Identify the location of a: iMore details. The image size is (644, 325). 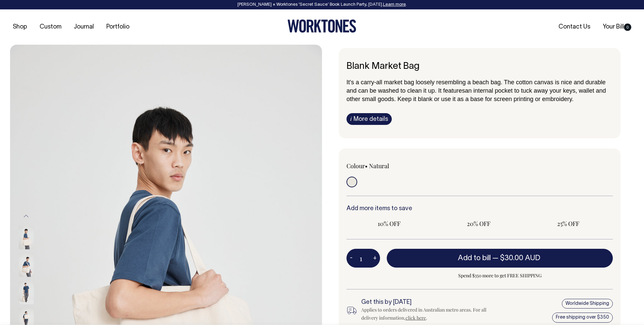
(369, 119).